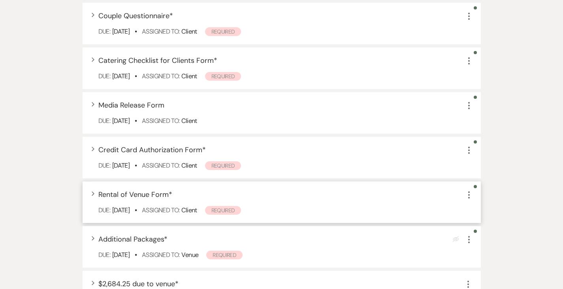 The height and width of the screenshot is (289, 563). What do you see at coordinates (135, 195) in the screenshot?
I see `button: Rental of Venue Form*` at bounding box center [135, 195].